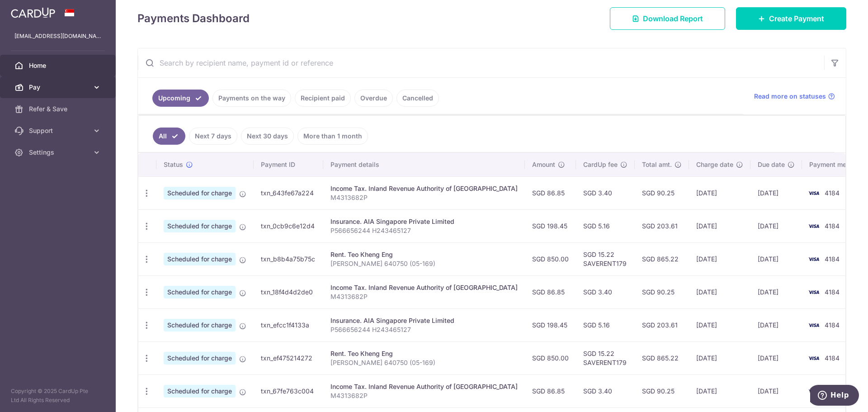 The image size is (868, 412). What do you see at coordinates (791, 18) in the screenshot?
I see `a: Create Payment` at bounding box center [791, 18].